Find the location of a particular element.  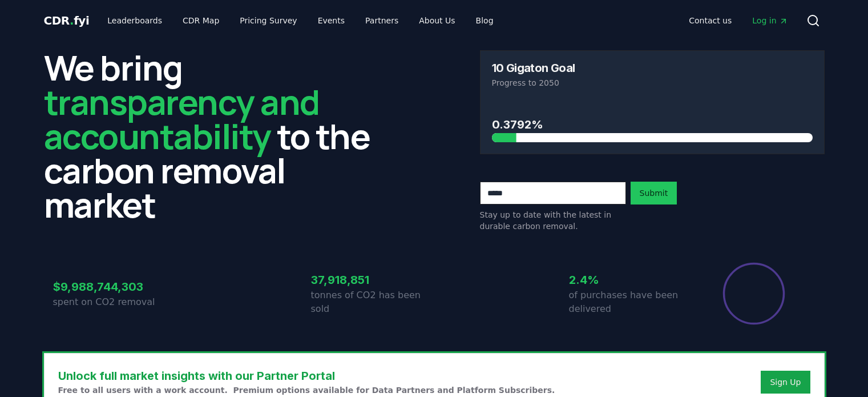

a: Sign Up is located at coordinates (786, 382).